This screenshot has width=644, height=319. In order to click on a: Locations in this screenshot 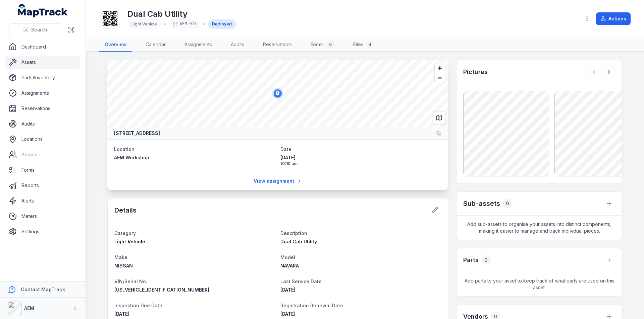, I will do `click(42, 140)`.